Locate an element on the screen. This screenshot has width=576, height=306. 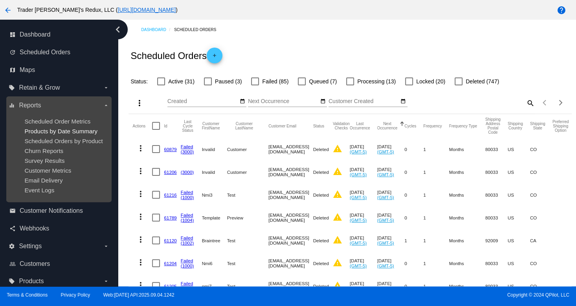
span: Queued (7) is located at coordinates (323, 81).